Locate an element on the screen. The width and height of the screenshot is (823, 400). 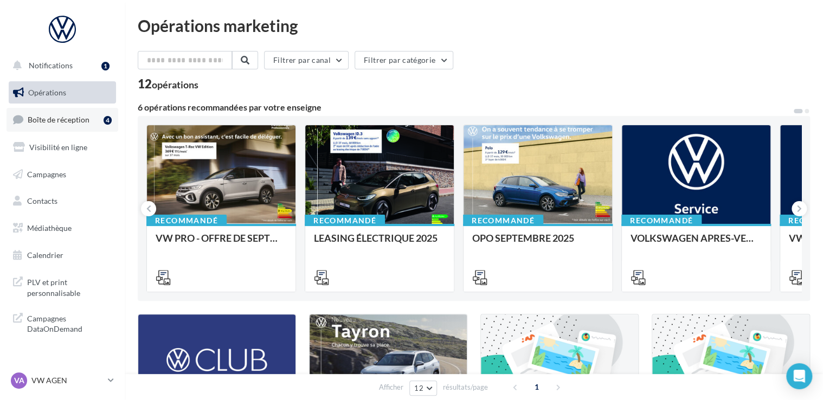
span: Afficher is located at coordinates (391, 387).